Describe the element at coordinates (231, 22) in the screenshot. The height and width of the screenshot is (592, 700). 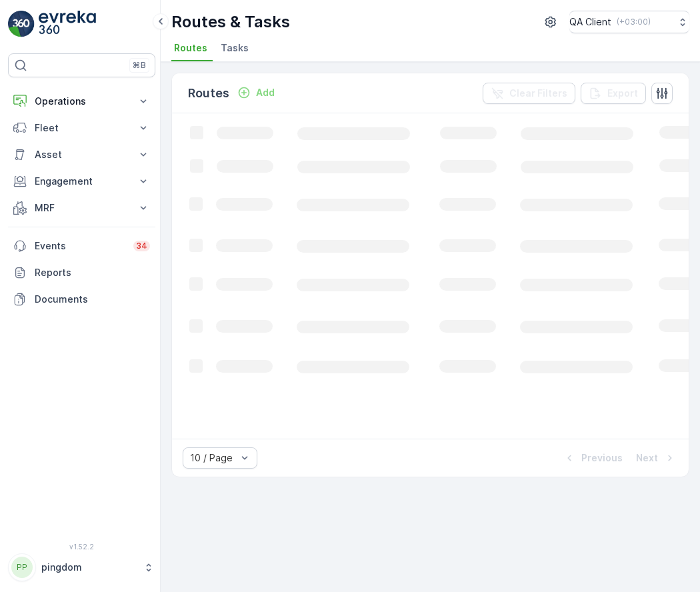
I see `p: Routes & Tasks` at that location.